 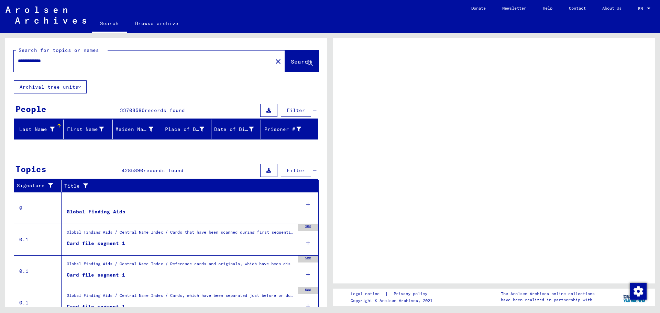 What do you see at coordinates (368, 294) in the screenshot?
I see `a: Legal notice` at bounding box center [368, 294].